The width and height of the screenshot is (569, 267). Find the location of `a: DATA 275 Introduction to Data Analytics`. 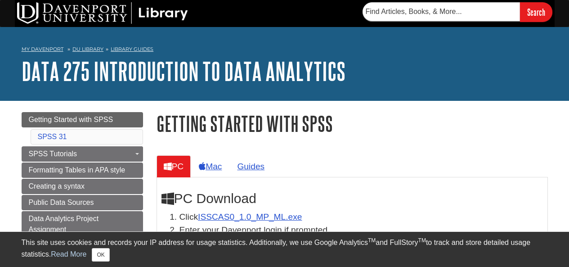

a: DATA 275 Introduction to Data Analytics is located at coordinates (184, 71).